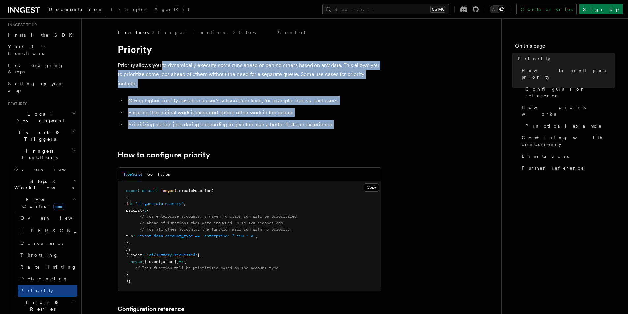 This screenshot has height=314, width=628. I want to click on span: // This function will be prioritized based on the account type, so click(207, 268).